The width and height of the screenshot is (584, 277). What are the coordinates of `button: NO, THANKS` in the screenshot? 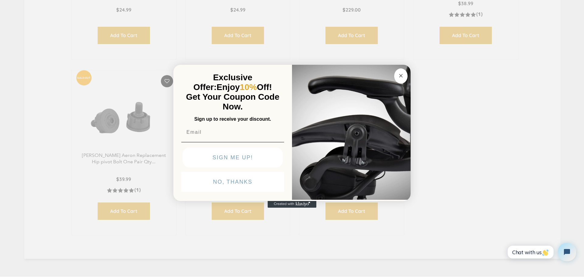 It's located at (233, 182).